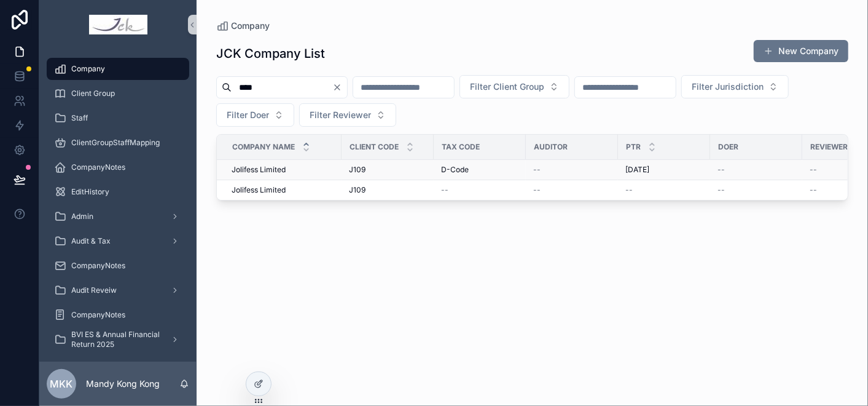 This screenshot has height=406, width=868. What do you see at coordinates (727, 87) in the screenshot?
I see `span: Filter Jurisdiction` at bounding box center [727, 87].